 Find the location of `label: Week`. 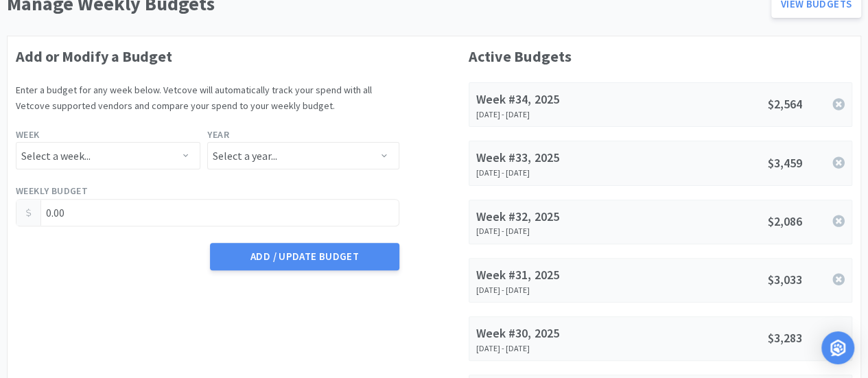

label: Week is located at coordinates (28, 135).